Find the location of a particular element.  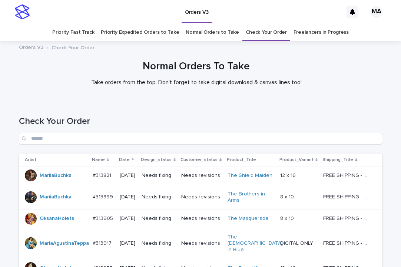

p: Take orders from the top. Don't forget to take digital download & canvas lines too! is located at coordinates (196, 82).